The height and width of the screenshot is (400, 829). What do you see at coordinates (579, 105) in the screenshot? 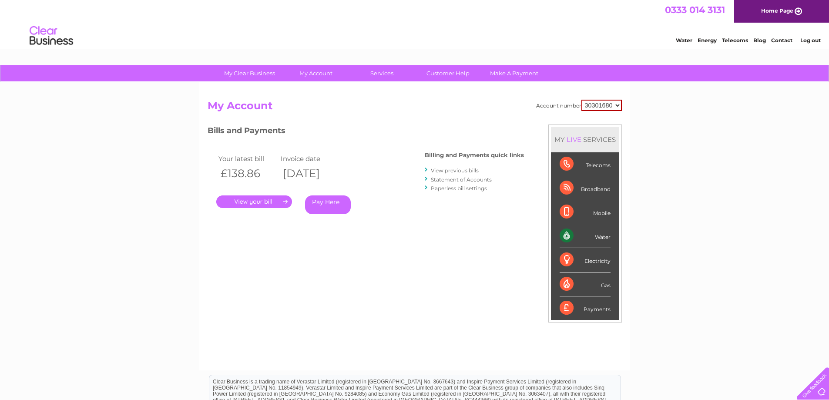
I see `div: Account number` at bounding box center [579, 105].